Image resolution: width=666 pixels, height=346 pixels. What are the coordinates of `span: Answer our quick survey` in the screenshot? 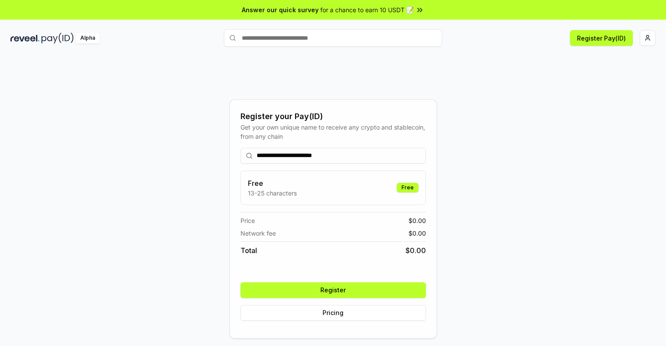 It's located at (280, 10).